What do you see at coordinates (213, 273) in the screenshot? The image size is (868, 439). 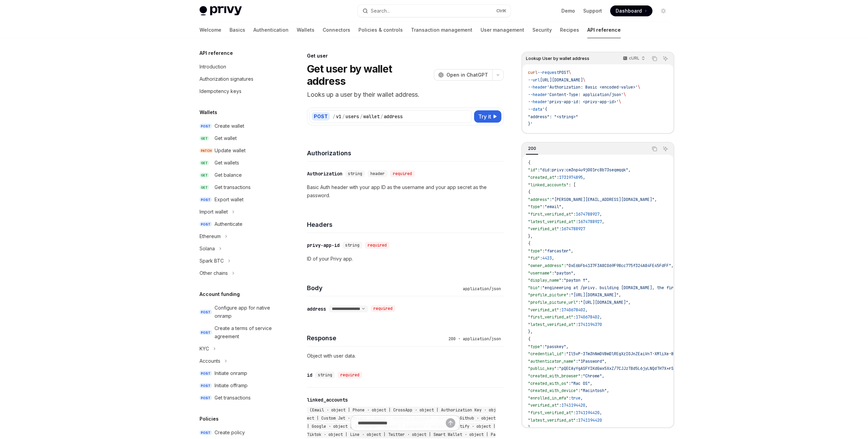 I see `div: Other chains` at bounding box center [213, 273].